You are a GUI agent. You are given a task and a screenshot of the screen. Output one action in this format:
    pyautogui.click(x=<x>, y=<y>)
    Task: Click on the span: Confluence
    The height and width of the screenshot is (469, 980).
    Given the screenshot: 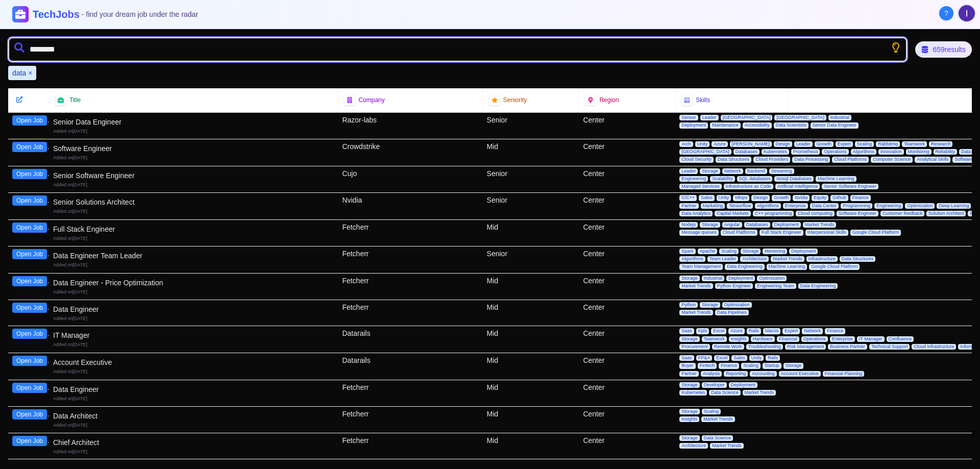 What is the action you would take?
    pyautogui.click(x=901, y=338)
    